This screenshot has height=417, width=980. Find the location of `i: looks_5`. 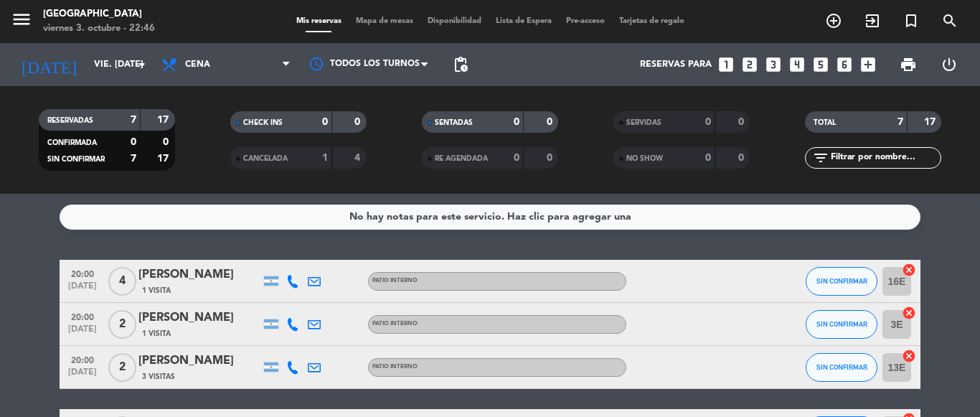

i: looks_5 is located at coordinates (821, 65).